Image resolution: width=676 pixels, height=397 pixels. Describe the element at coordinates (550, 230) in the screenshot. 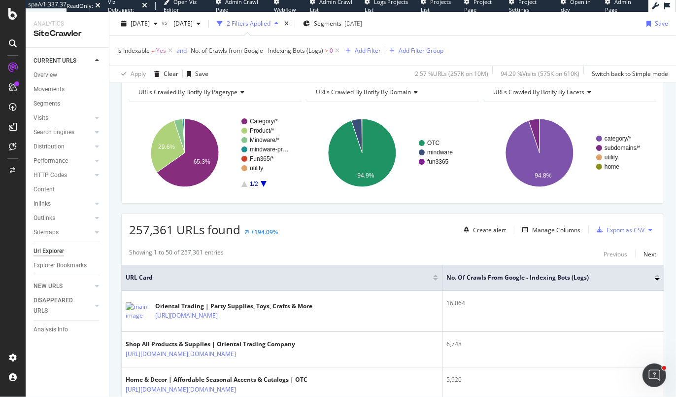

I see `button: Manage Columns` at that location.